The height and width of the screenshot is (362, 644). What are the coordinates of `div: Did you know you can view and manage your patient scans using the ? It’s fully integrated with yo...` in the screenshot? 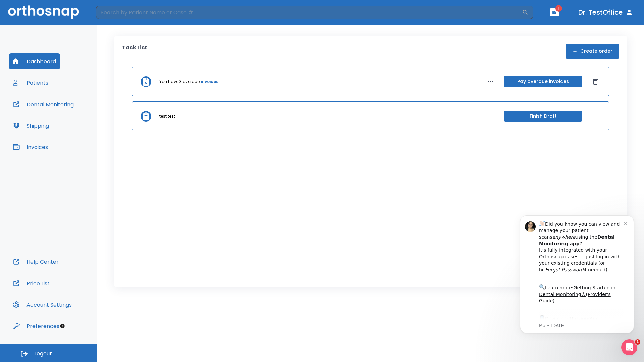 It's located at (72, 45).